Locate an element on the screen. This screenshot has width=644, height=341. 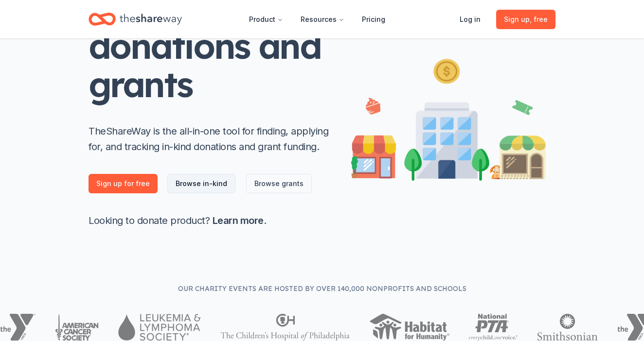
img: American Cancer Society is located at coordinates (77, 327).